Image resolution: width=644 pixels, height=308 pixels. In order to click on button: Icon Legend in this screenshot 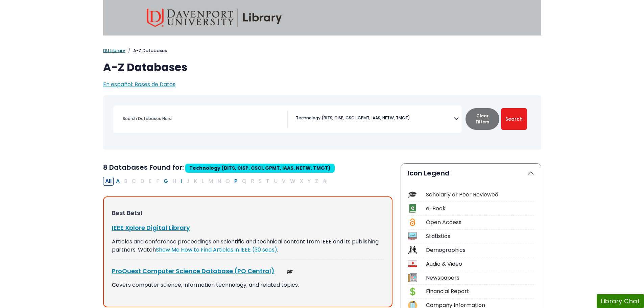, I will do `click(471, 173)`.